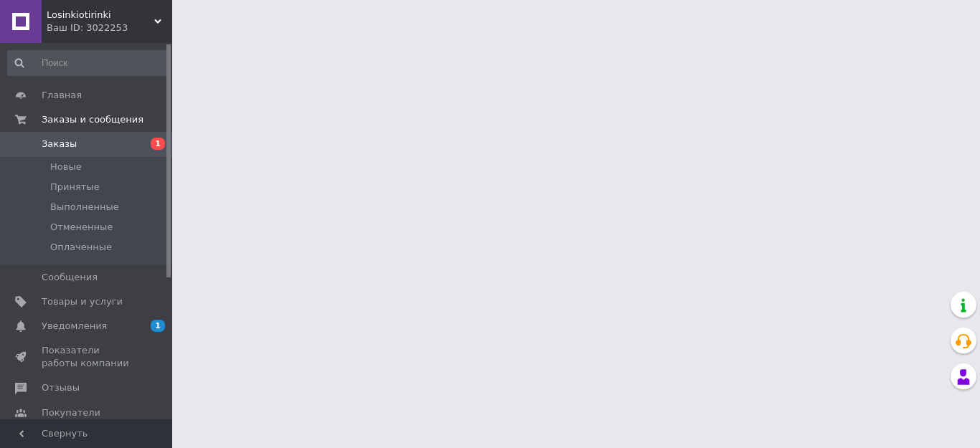  What do you see at coordinates (66, 167) in the screenshot?
I see `span: Новые` at bounding box center [66, 167].